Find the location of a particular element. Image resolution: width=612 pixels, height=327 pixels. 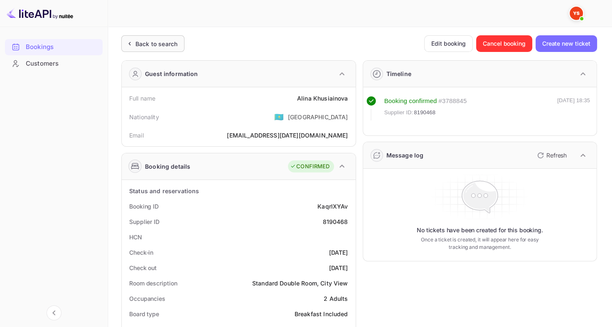

div: Standard Double Room, City View is located at coordinates (300, 283).